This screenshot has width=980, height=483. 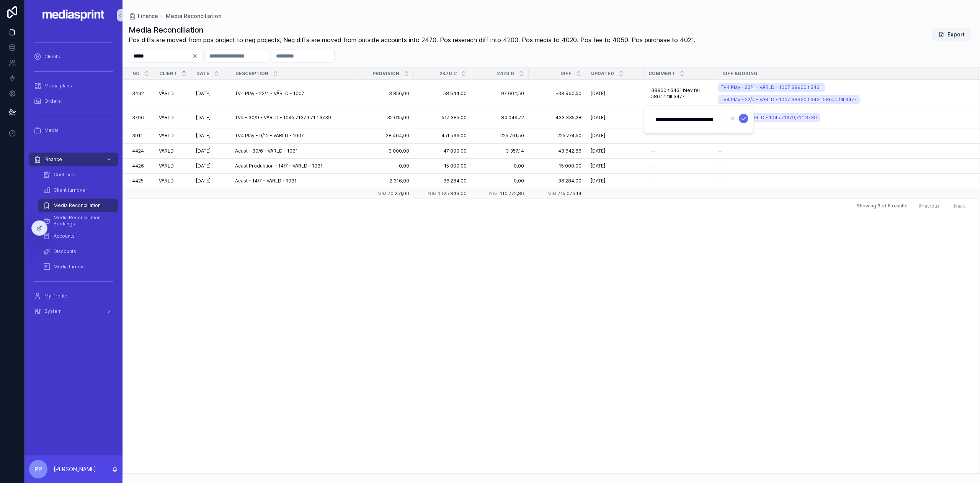 I want to click on span: 3 000,00, so click(x=385, y=151).